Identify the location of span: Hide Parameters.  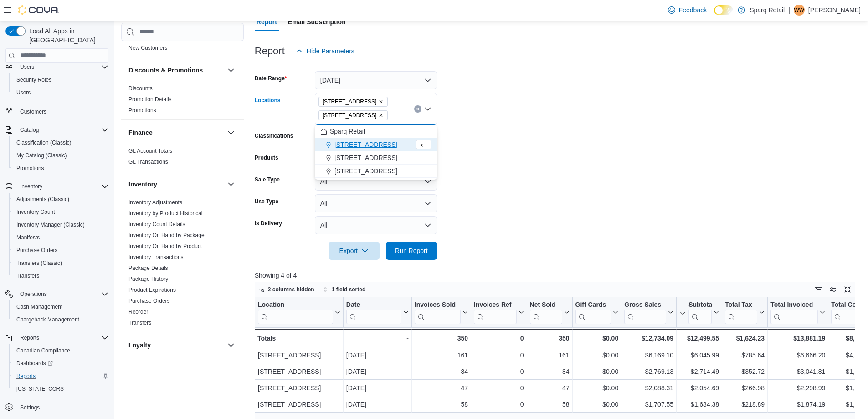
(330, 51).